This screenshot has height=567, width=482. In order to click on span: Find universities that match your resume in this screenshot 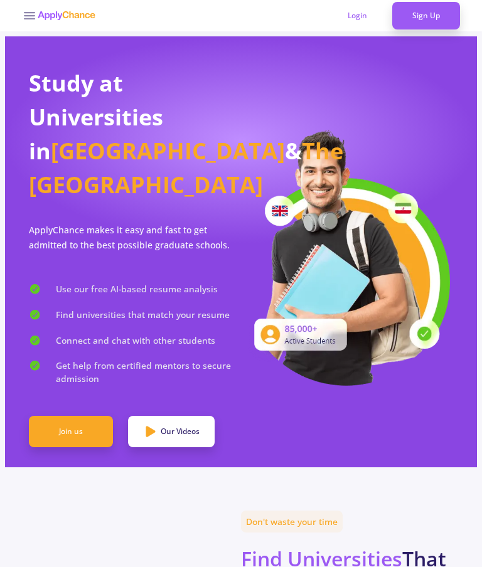, I will do `click(142, 315)`.